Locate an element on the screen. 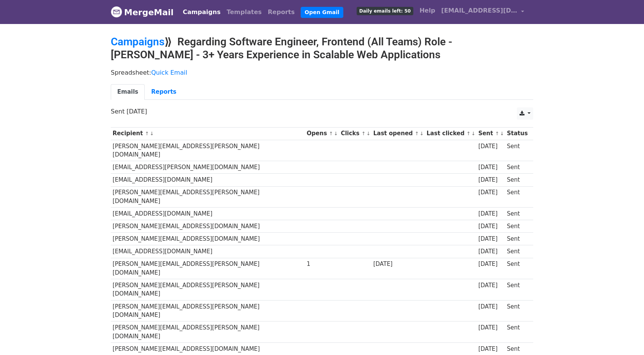 The height and width of the screenshot is (355, 644). th: Last clicked is located at coordinates (451, 133).